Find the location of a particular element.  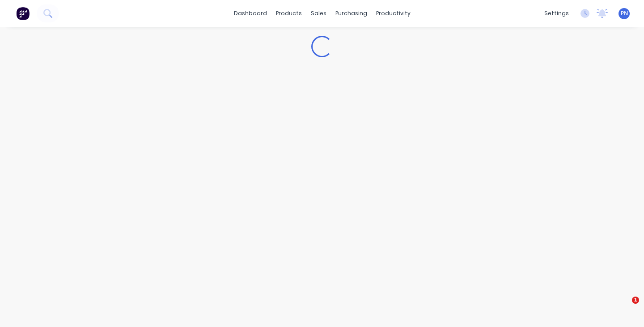

a: dashboard is located at coordinates (250, 14).